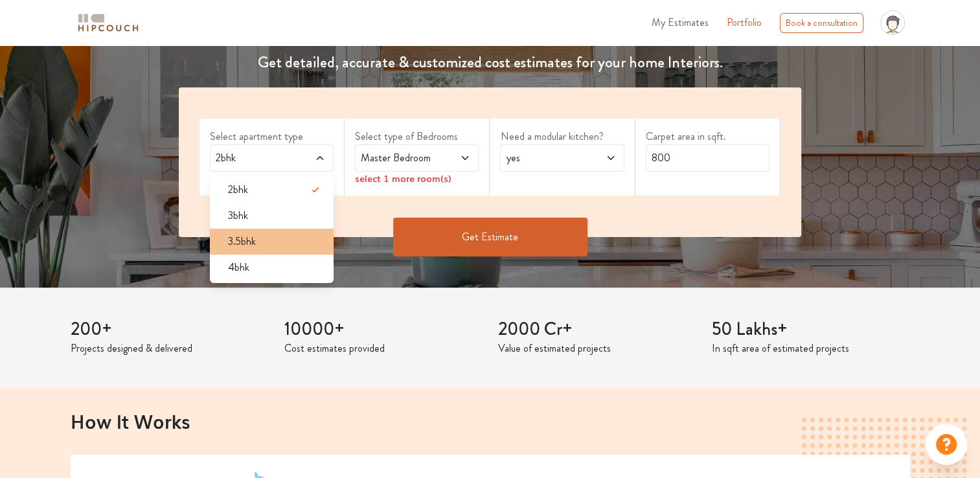 Image resolution: width=980 pixels, height=478 pixels. I want to click on span: yes, so click(545, 158).